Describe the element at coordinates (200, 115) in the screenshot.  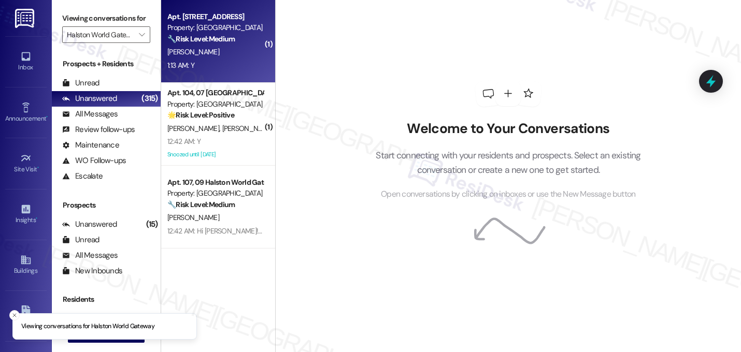
I see `strong: 🌟 Risk Level: Positive` at that location.